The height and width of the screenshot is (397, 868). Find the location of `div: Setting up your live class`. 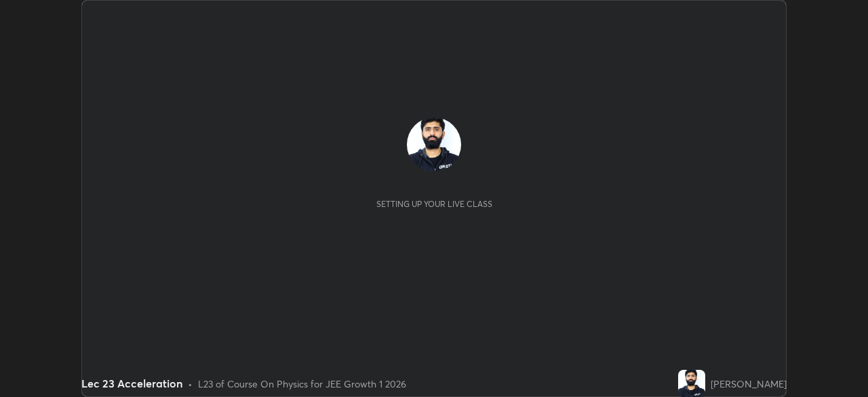

div: Setting up your live class is located at coordinates (434, 204).